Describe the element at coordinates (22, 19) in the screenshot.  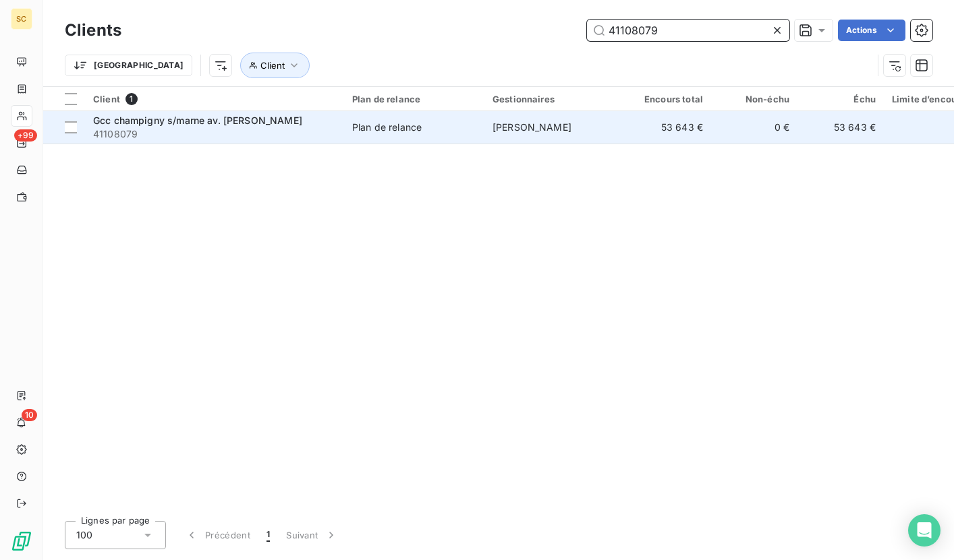
I see `div: SC` at that location.